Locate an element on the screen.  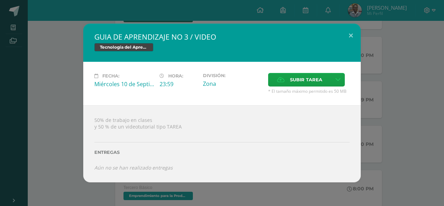
span: Subir tarea is located at coordinates (306, 79).